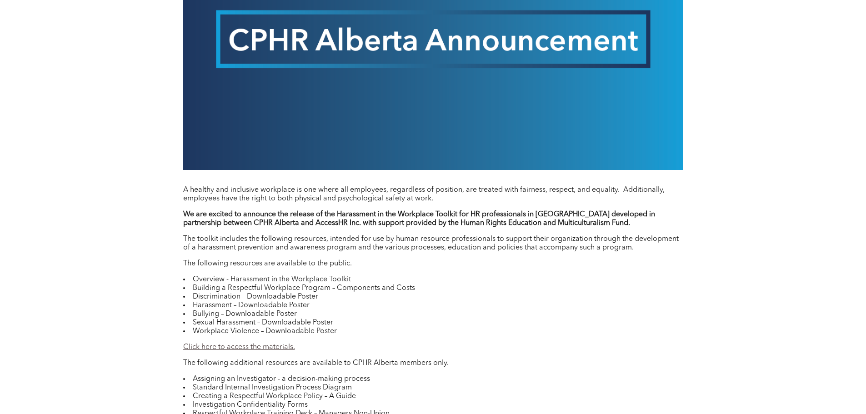 The height and width of the screenshot is (414, 866). What do you see at coordinates (433, 195) in the screenshot?
I see `p: A healthy and inclusive workplace is one where all employees, regardless of position, are treated...` at bounding box center [433, 195].